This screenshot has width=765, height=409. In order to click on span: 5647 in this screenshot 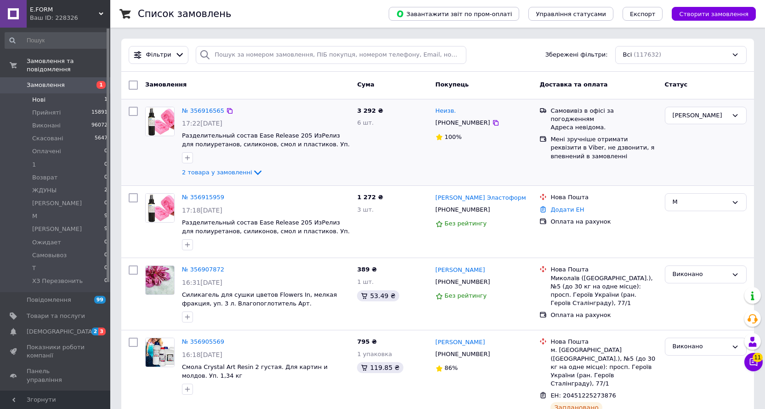, I will do `click(101, 138)`.